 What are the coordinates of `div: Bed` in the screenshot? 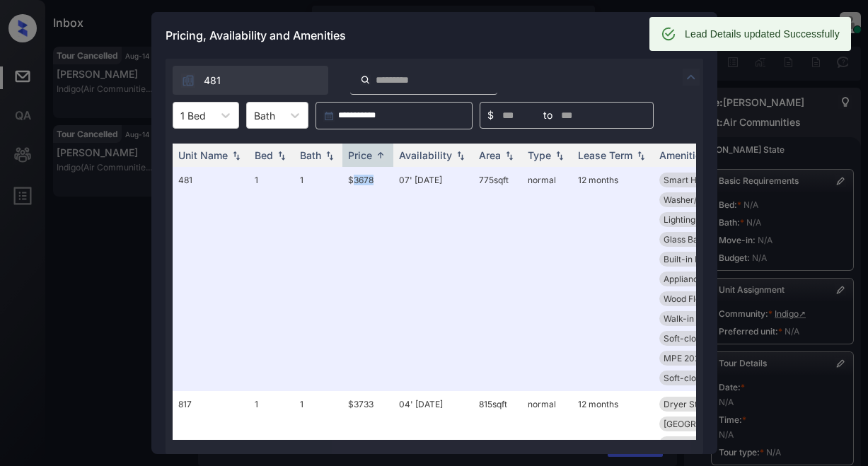 It's located at (264, 154).